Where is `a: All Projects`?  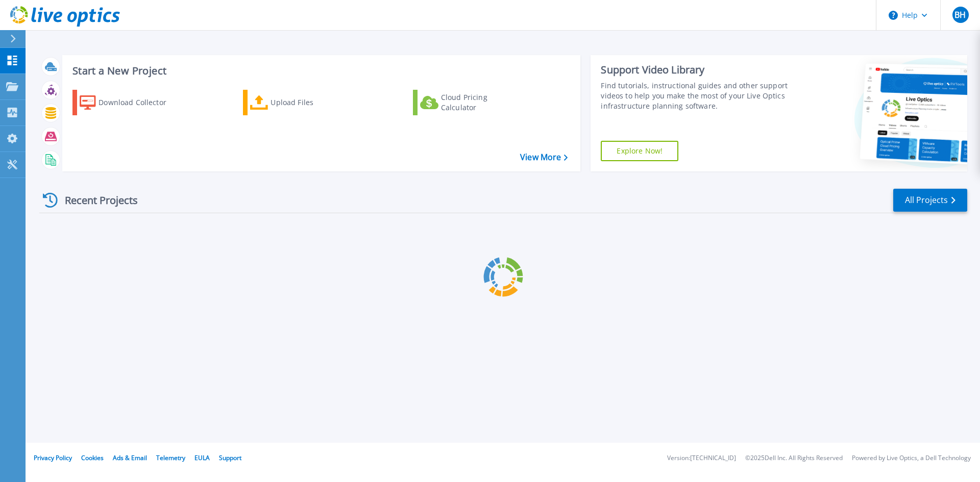 a: All Projects is located at coordinates (930, 200).